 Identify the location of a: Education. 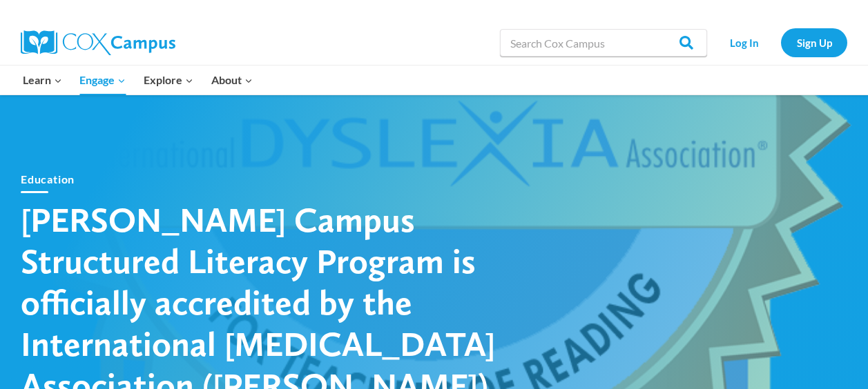
(48, 179).